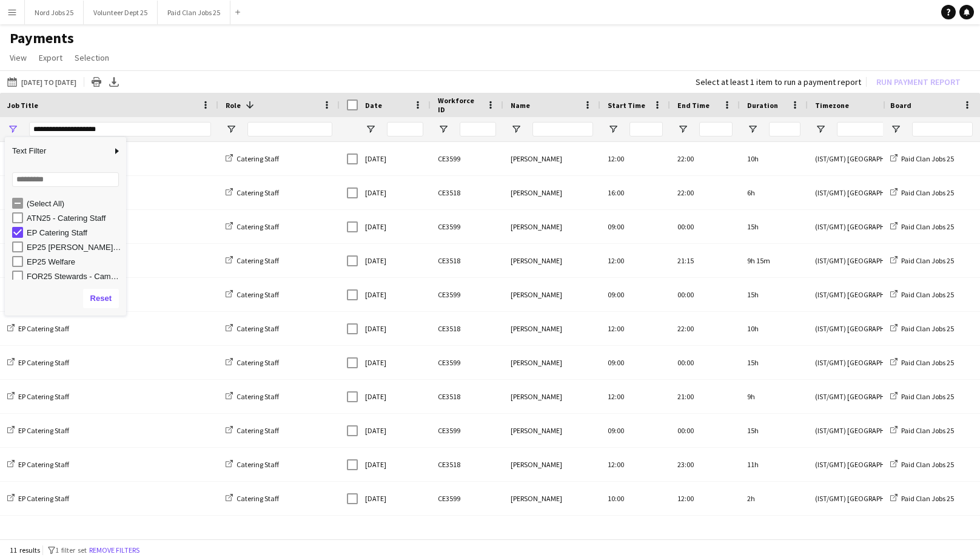 The height and width of the screenshot is (560, 980). What do you see at coordinates (832, 105) in the screenshot?
I see `span: Timezone` at bounding box center [832, 105].